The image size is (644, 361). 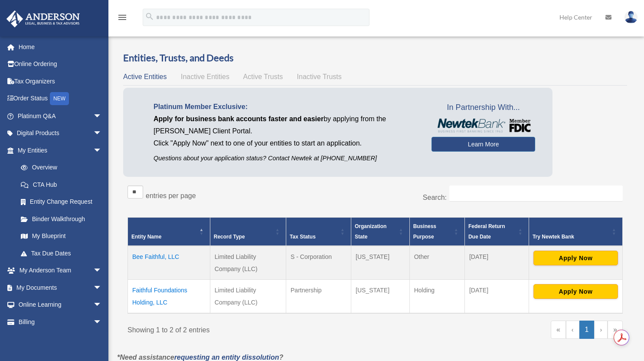 What do you see at coordinates (61, 219) in the screenshot?
I see `a: Binder Walkthrough` at bounding box center [61, 219].